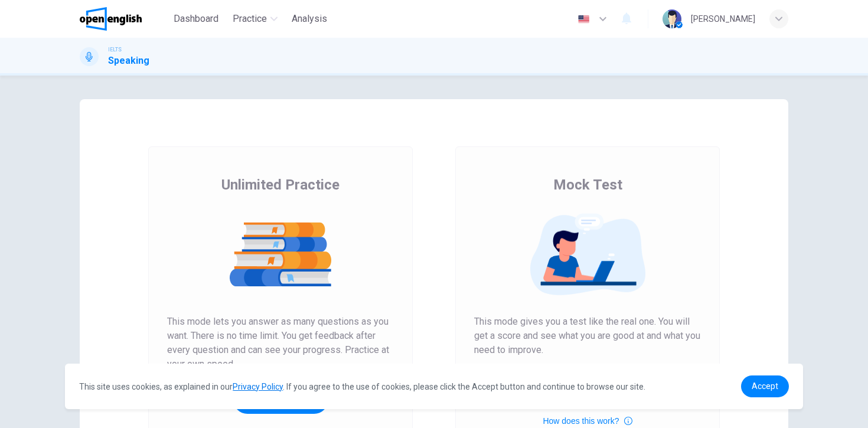 Image resolution: width=868 pixels, height=428 pixels. Describe the element at coordinates (281, 343) in the screenshot. I see `span: This mode lets you answer as many questions as you want. There is no time limit. You get feedback...` at that location.